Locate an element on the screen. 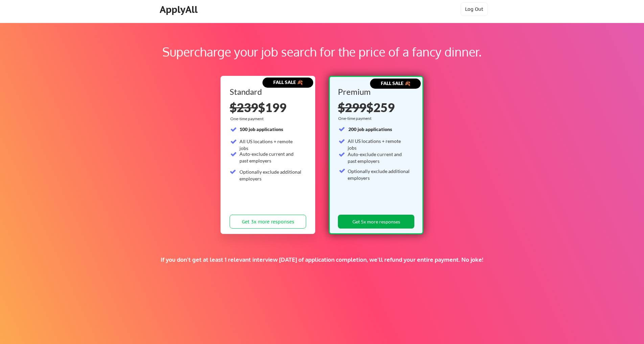  button: Log Out is located at coordinates (475, 9).